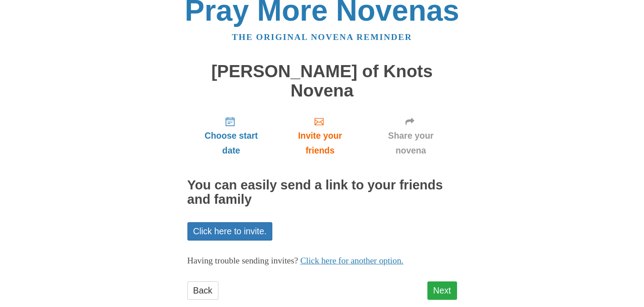 The image size is (644, 307). I want to click on a: Click here for another option., so click(352, 260).